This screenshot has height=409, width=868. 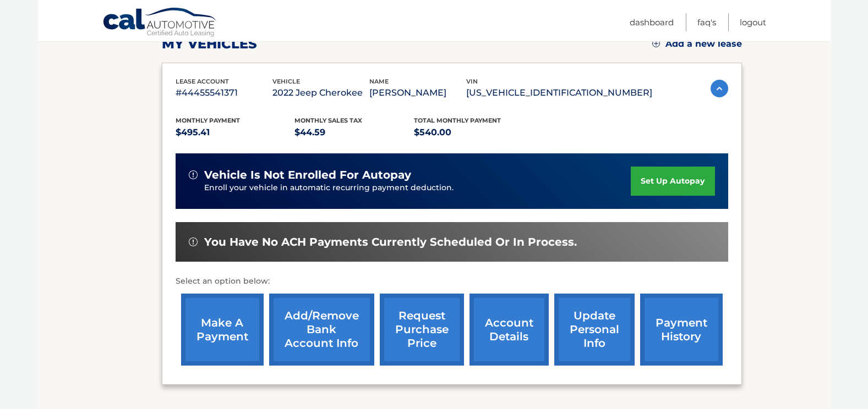 What do you see at coordinates (594, 330) in the screenshot?
I see `a: update personal info` at bounding box center [594, 330].